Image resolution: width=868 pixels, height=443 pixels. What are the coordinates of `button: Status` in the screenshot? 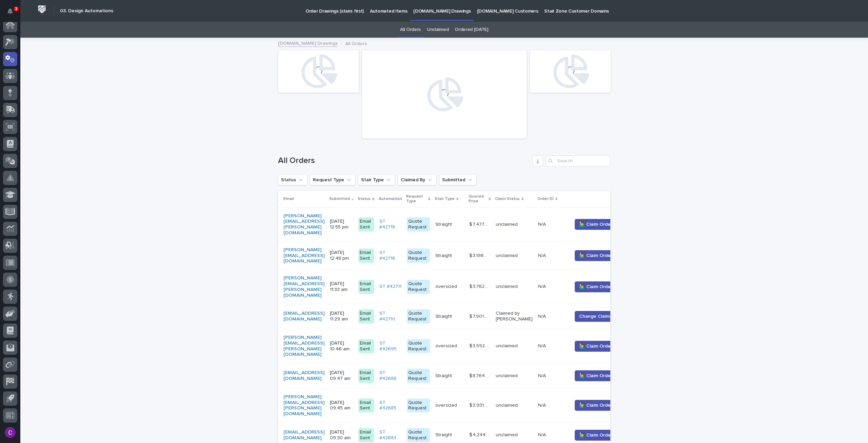 It's located at (293, 180).